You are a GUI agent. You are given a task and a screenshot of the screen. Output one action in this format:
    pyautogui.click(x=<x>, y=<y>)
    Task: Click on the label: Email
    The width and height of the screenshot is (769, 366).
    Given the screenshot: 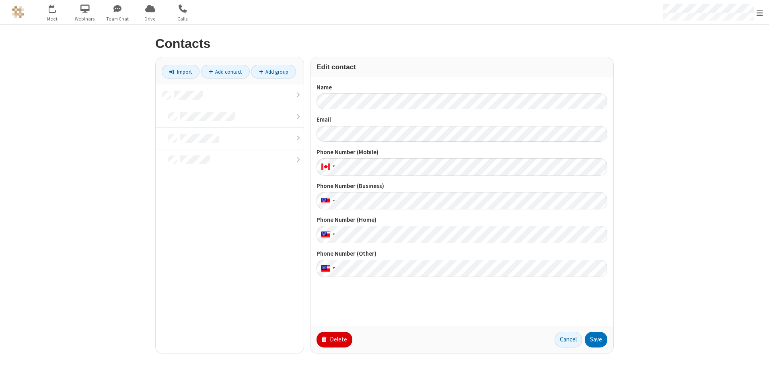 What is the action you would take?
    pyautogui.click(x=462, y=120)
    